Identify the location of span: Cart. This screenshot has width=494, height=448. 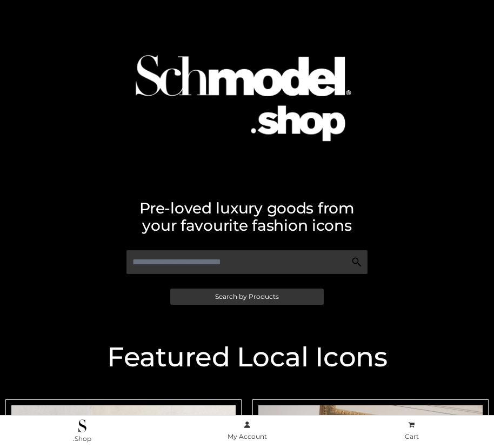
(412, 437).